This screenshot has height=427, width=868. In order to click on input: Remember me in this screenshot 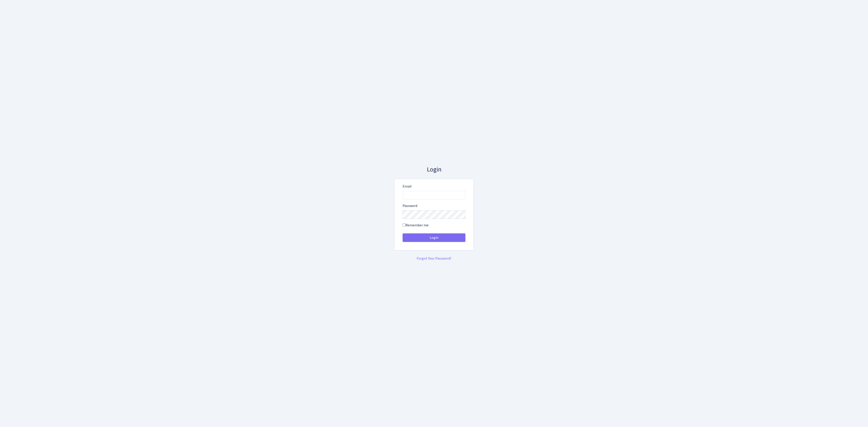, I will do `click(404, 225)`.